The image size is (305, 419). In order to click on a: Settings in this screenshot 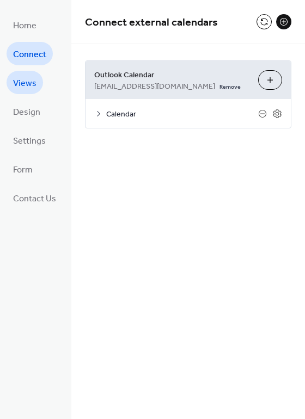, I will do `click(29, 140)`.